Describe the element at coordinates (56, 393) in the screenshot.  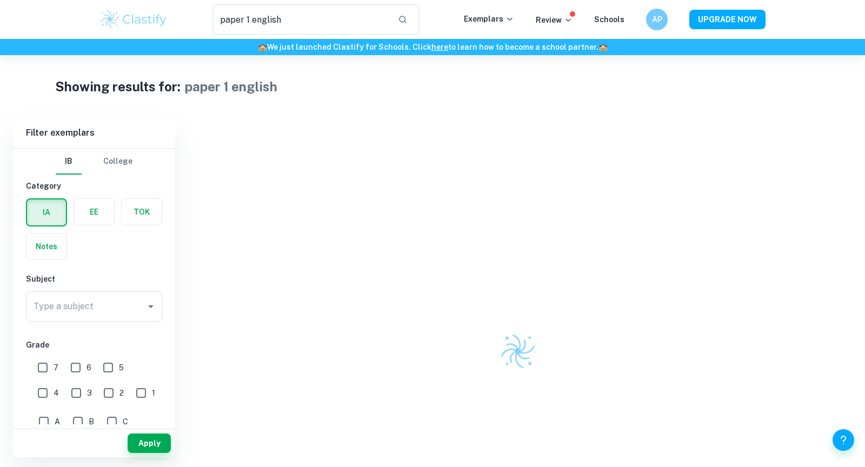
I see `span: 4` at that location.